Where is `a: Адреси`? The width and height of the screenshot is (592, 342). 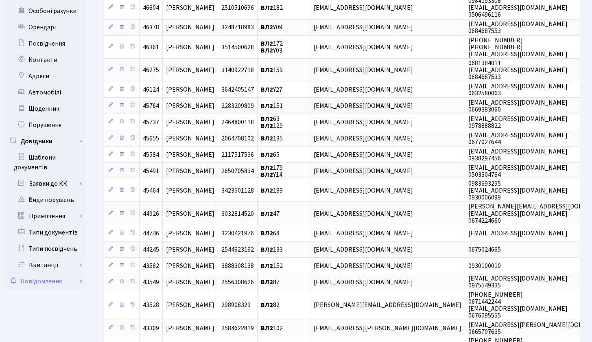 a: Адреси is located at coordinates (45, 76).